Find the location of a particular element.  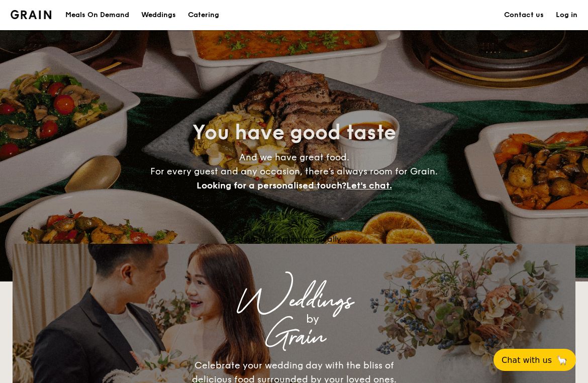

div: by is located at coordinates (313, 319).